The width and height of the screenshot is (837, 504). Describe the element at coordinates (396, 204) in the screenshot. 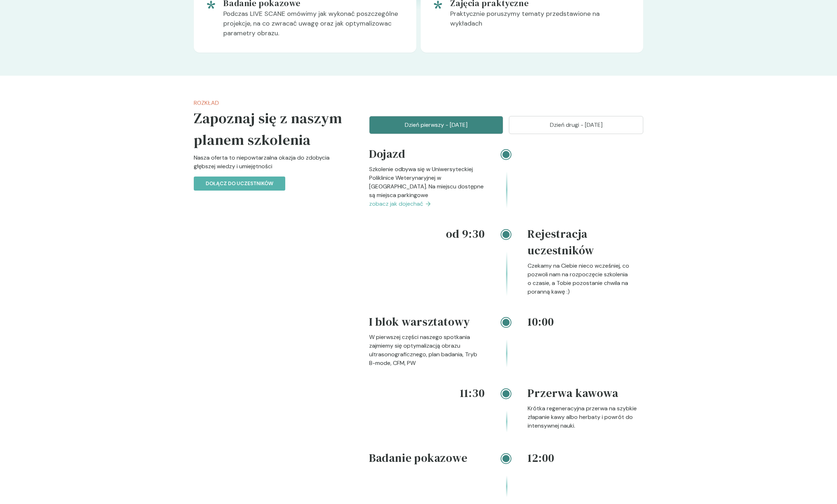

I see `span: zobacz jak dojechać` at that location.